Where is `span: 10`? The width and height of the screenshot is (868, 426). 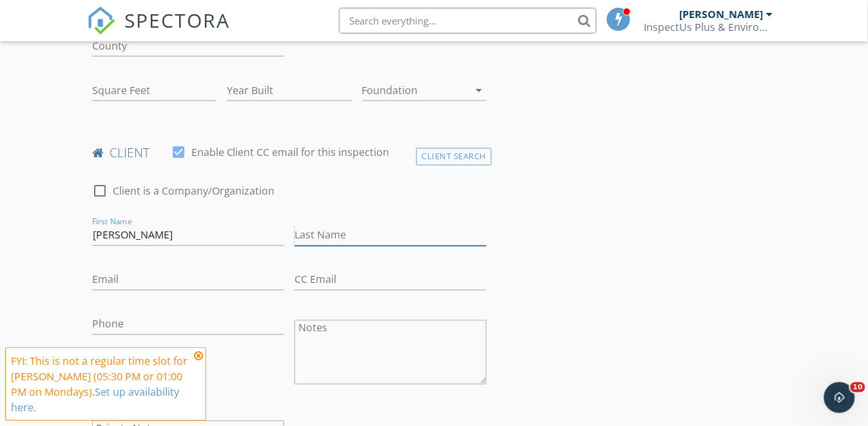
span: 10 is located at coordinates (858, 387).